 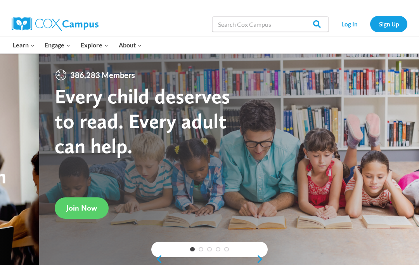 I want to click on nav: Secondary Navigation, so click(x=370, y=24).